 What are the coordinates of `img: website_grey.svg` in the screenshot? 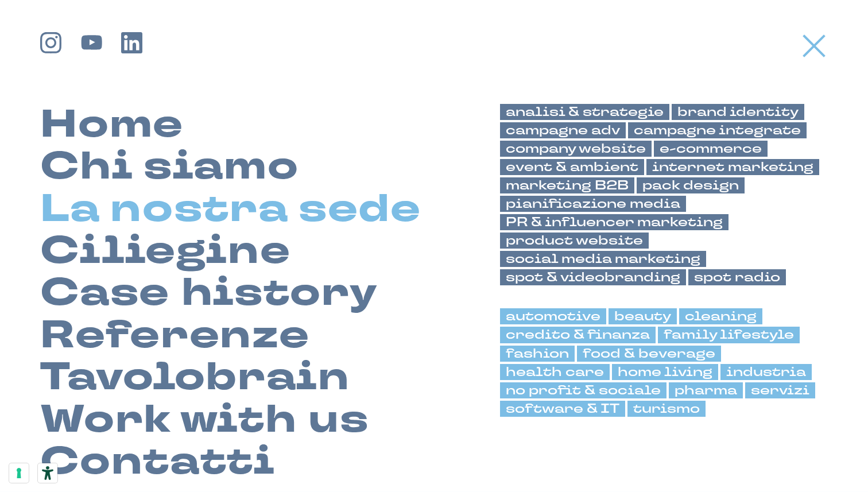 It's located at (23, 35).